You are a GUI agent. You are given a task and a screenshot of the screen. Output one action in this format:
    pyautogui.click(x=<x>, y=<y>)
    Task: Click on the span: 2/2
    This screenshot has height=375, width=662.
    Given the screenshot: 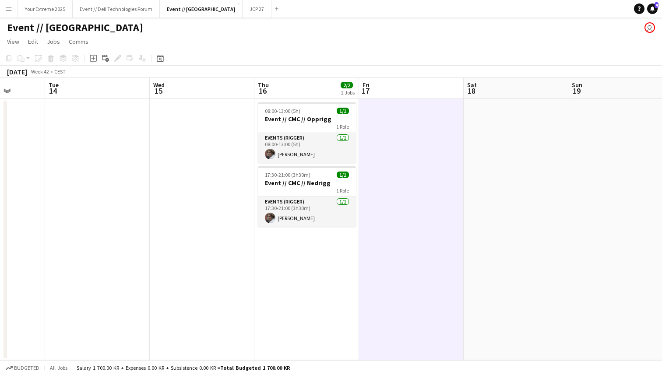 What is the action you would take?
    pyautogui.click(x=347, y=85)
    